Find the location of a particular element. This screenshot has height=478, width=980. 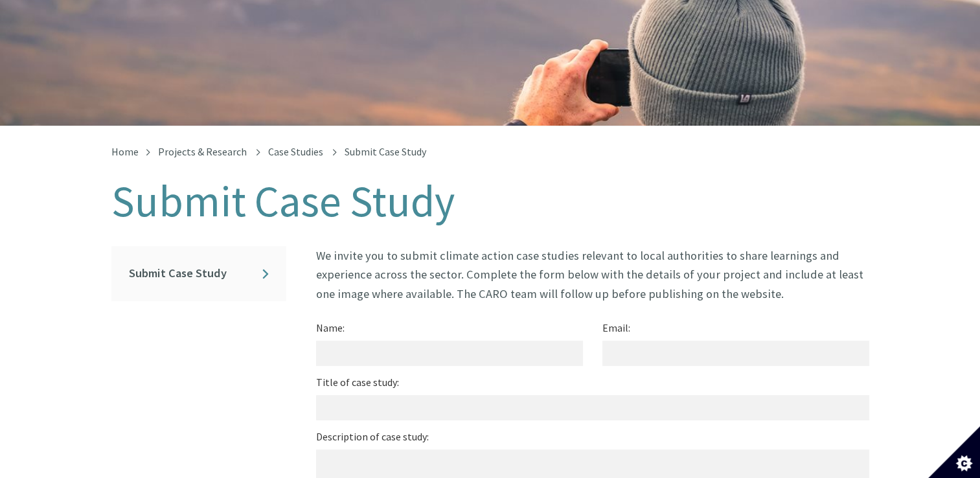

a: Submit Case Study is located at coordinates (199, 273).